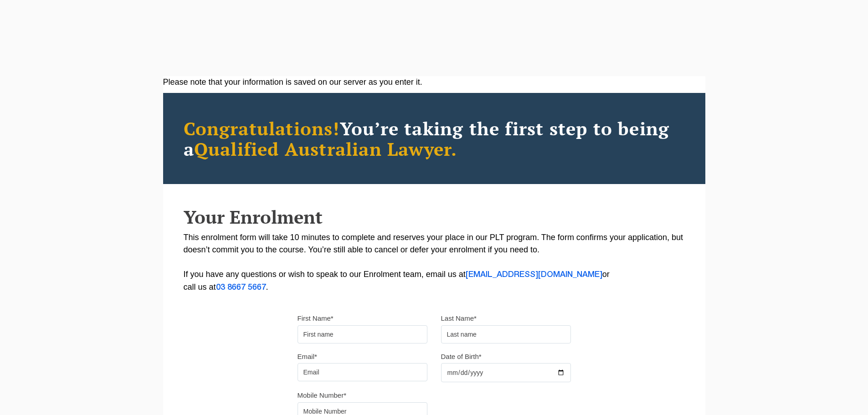  What do you see at coordinates (506, 334) in the screenshot?
I see `input: Last name` at bounding box center [506, 334].